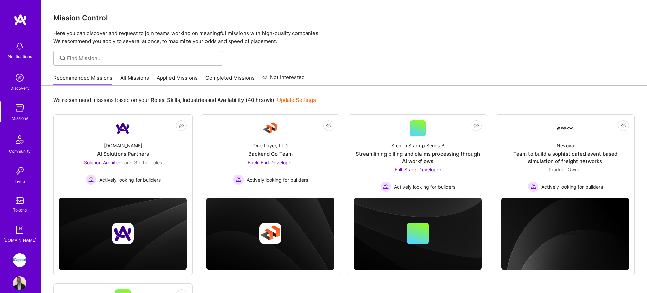 The width and height of the screenshot is (647, 293). What do you see at coordinates (62, 58) in the screenshot?
I see `i: icon SearchGrey` at bounding box center [62, 58].